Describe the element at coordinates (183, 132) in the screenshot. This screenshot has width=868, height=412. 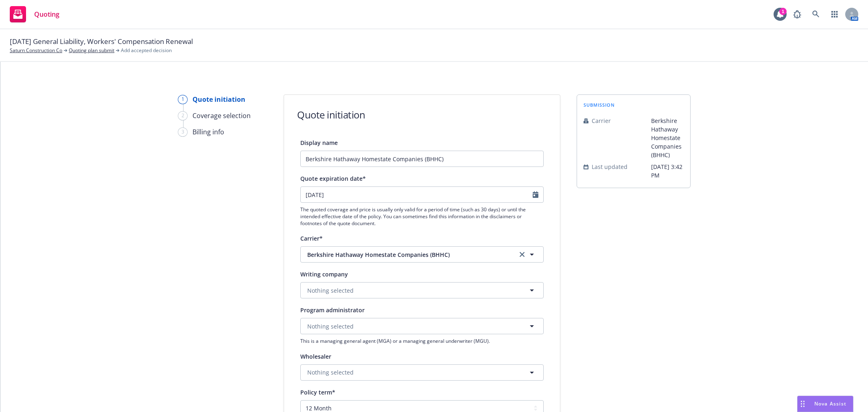
I see `div: 3` at that location.